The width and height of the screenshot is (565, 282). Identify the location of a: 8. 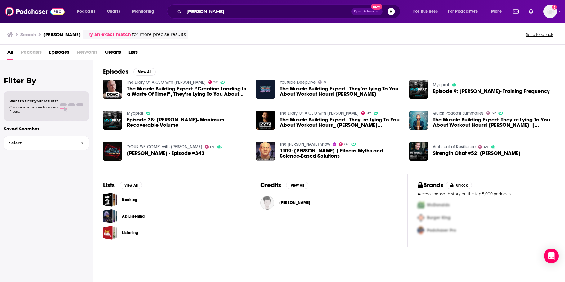
(322, 82).